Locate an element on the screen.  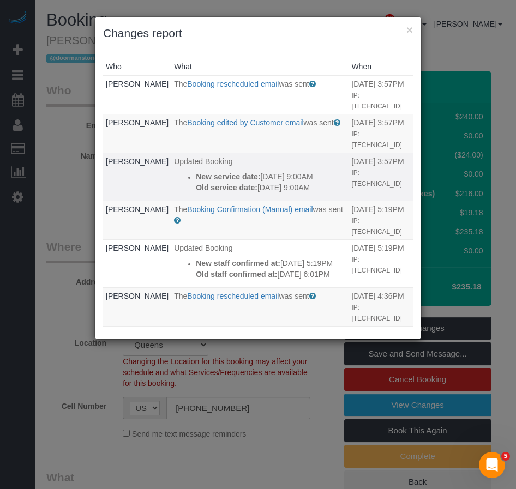
span: 5 is located at coordinates (505, 456).